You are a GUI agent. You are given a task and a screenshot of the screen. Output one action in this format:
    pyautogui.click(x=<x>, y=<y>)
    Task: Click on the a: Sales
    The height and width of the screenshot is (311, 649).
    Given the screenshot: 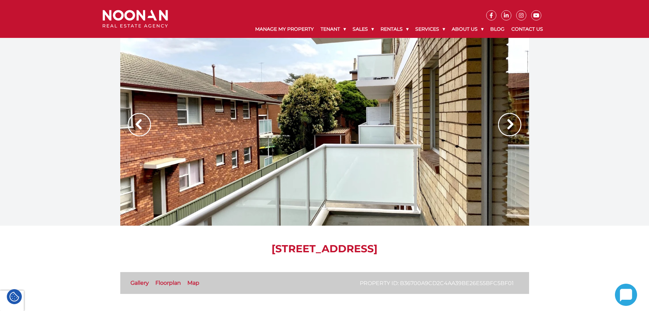 What is the action you would take?
    pyautogui.click(x=363, y=29)
    